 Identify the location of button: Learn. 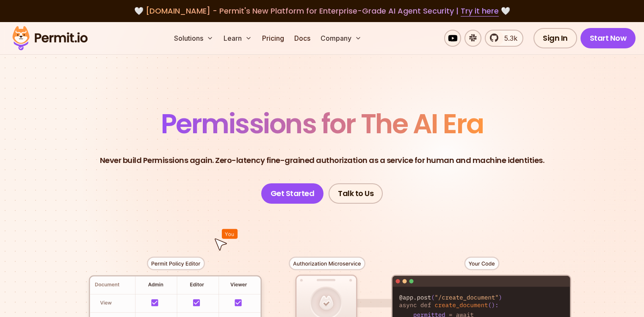
(238, 38).